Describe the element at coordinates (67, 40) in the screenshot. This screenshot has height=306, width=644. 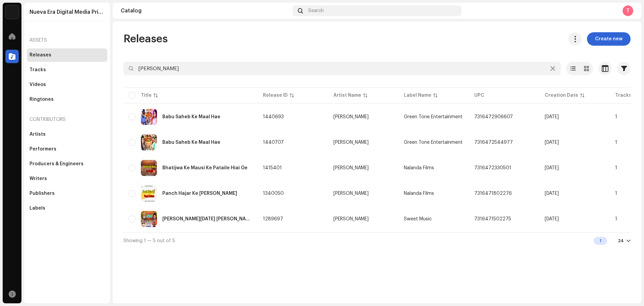
I see `re-a-nav-header: Assets` at that location.